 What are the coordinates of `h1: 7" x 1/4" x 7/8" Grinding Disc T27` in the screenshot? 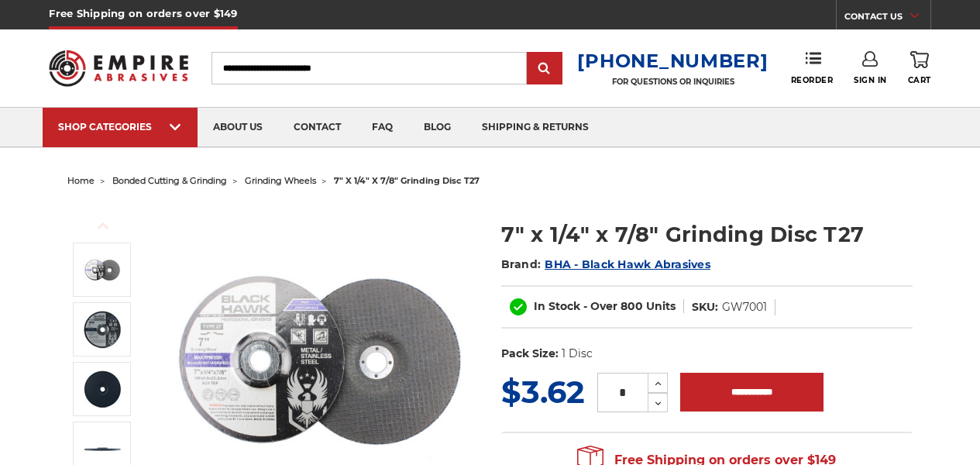 It's located at (706, 234).